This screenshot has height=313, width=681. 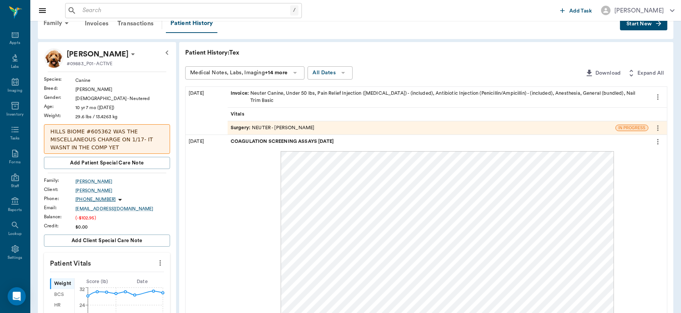 What do you see at coordinates (82, 289) in the screenshot?
I see `tspan: 32` at bounding box center [82, 289].